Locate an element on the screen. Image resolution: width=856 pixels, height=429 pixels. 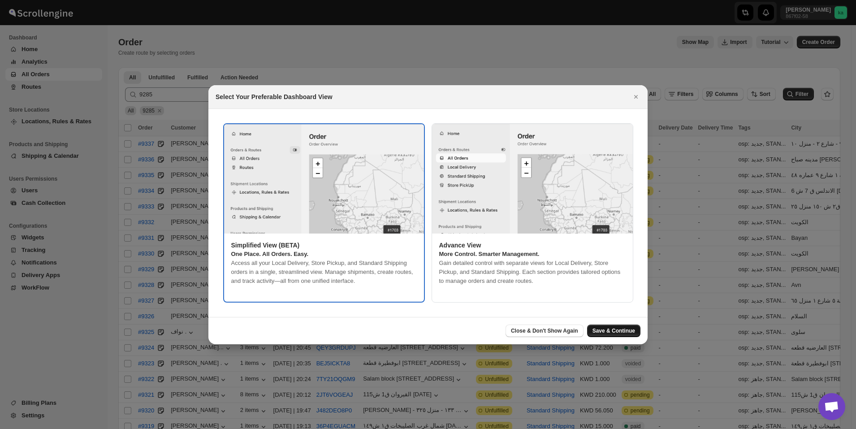
img: simplified is located at coordinates (324, 179).